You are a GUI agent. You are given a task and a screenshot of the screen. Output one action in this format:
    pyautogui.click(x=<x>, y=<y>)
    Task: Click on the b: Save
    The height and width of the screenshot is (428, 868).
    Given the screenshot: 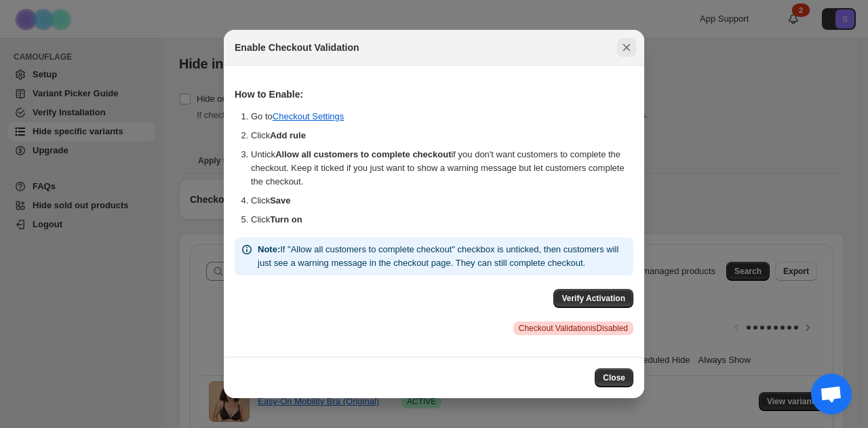 What is the action you would take?
    pyautogui.click(x=280, y=200)
    